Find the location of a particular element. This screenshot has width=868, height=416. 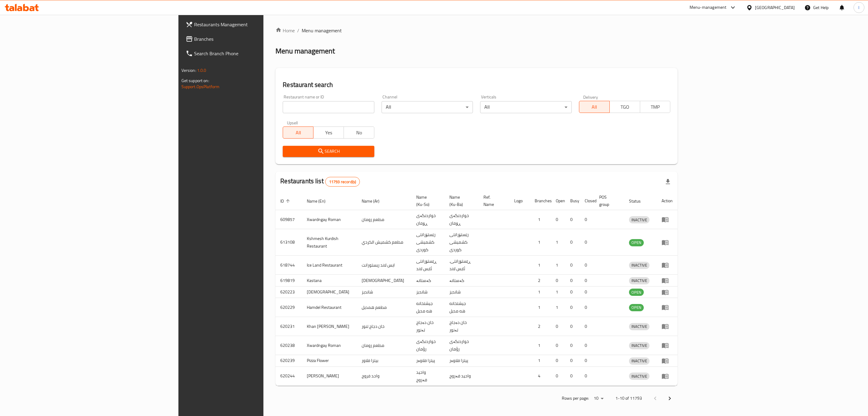

td: خواردنگەی رؤمان is located at coordinates (428, 345).